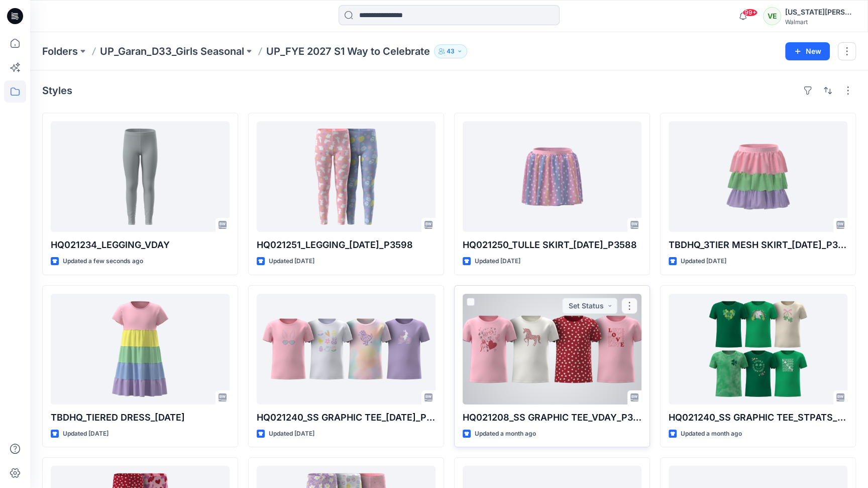 The height and width of the screenshot is (488, 868). What do you see at coordinates (552, 418) in the screenshot?
I see `p: HQ021208_SS GRAPHIC TEE_VDAY_P3599` at bounding box center [552, 418].